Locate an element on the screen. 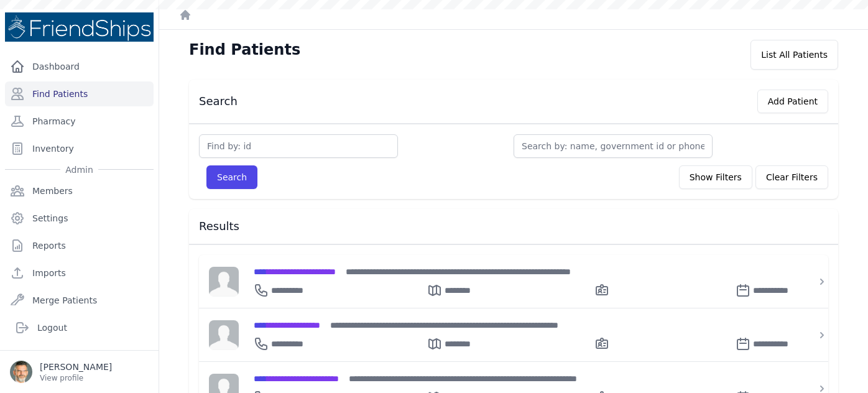 The image size is (868, 393). img: Medical Missions EMR is located at coordinates (79, 26).